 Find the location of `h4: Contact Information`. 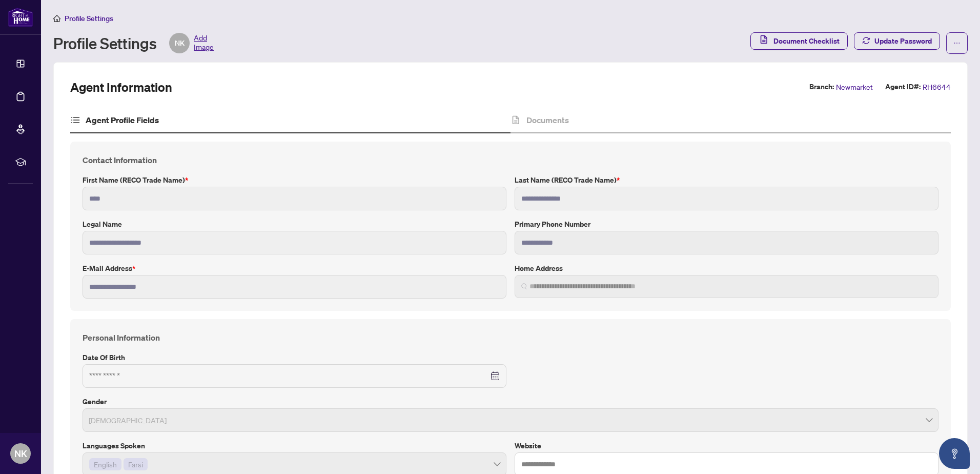

h4: Contact Information is located at coordinates (510, 160).